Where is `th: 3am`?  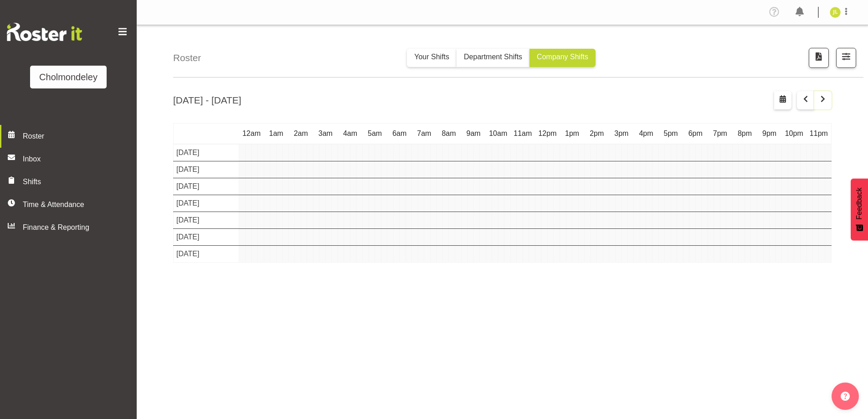 th: 3am is located at coordinates (325, 134).